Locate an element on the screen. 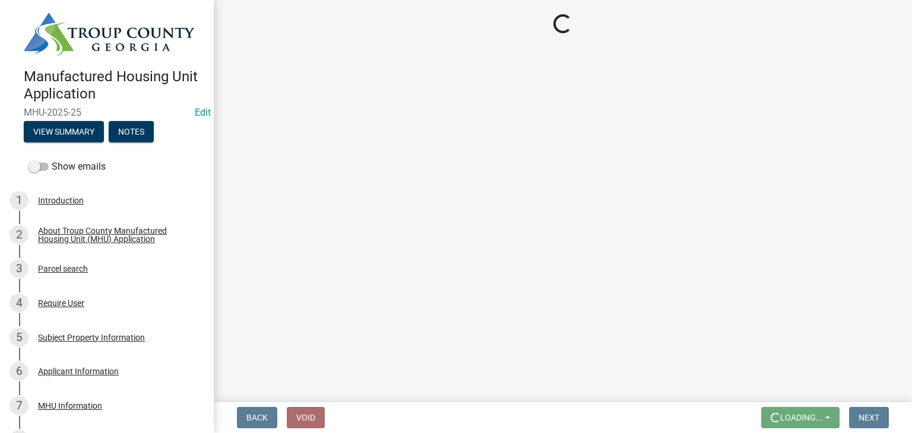 Image resolution: width=912 pixels, height=433 pixels. button: Void is located at coordinates (306, 418).